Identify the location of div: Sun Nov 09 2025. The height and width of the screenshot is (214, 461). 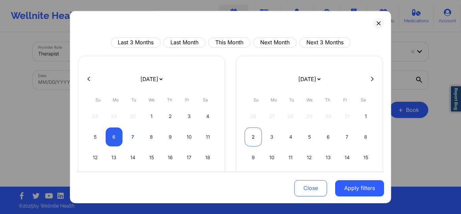
(253, 157).